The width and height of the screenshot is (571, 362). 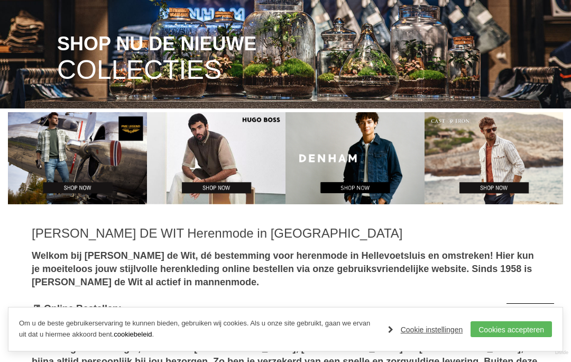 What do you see at coordinates (77, 158) in the screenshot?
I see `img: PME` at bounding box center [77, 158].